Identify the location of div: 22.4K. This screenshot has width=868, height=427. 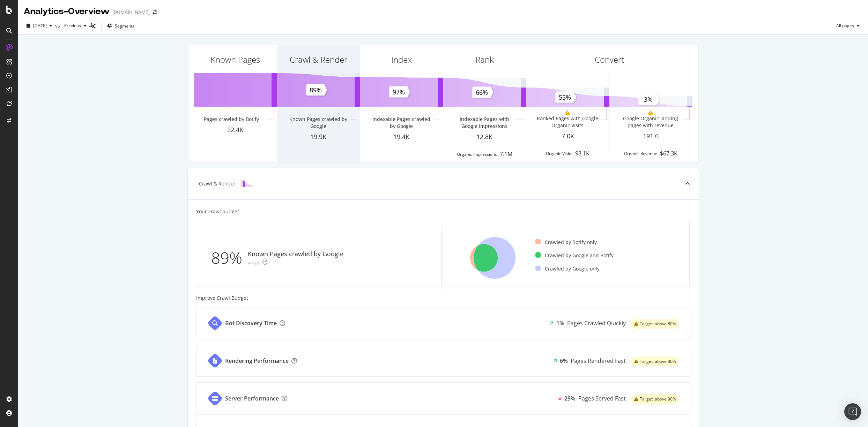
(235, 130).